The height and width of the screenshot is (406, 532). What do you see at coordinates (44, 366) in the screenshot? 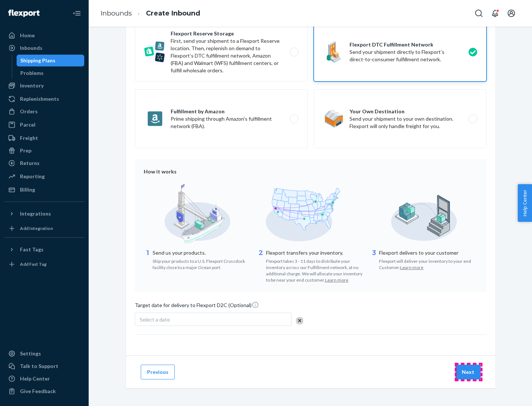
I see `a: Talk to Support` at bounding box center [44, 366].